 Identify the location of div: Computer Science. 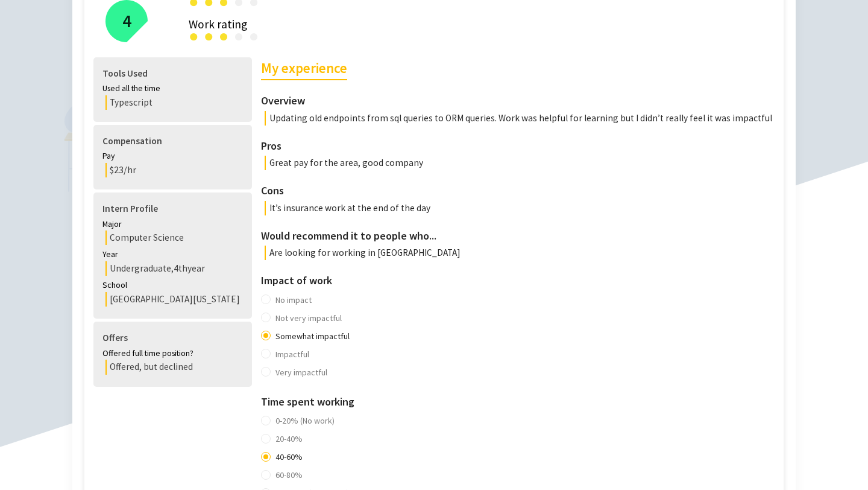
(174, 237).